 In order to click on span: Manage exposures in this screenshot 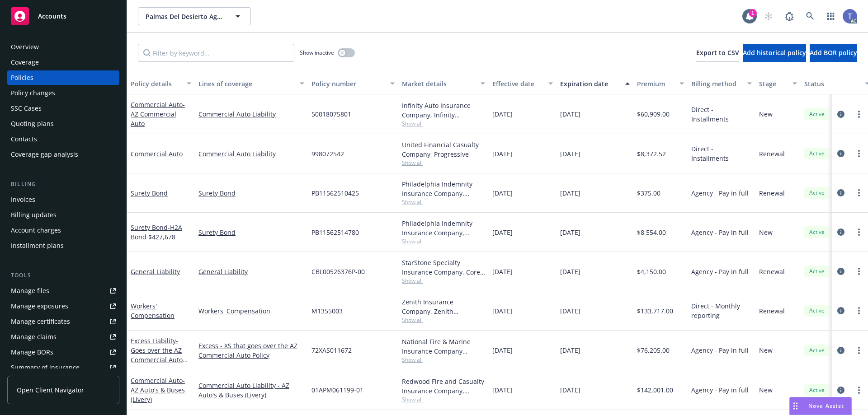, I will do `click(63, 306)`.